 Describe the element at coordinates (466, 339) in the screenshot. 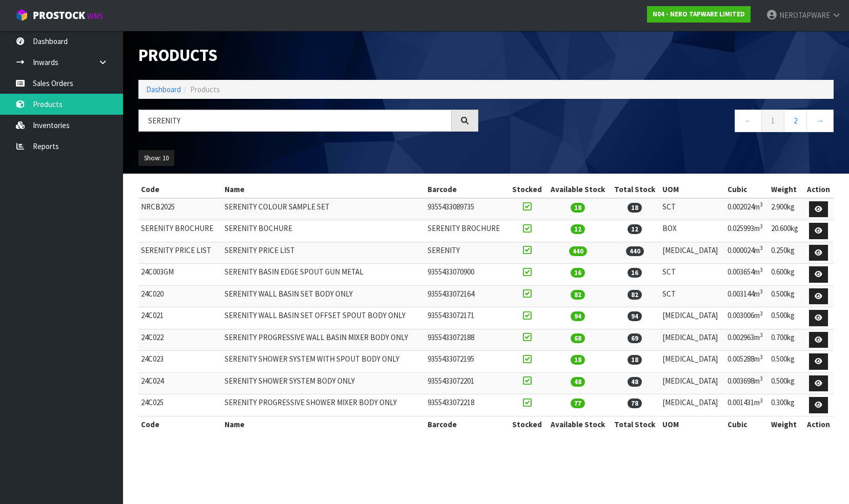

I see `td: 9355433072188` at that location.